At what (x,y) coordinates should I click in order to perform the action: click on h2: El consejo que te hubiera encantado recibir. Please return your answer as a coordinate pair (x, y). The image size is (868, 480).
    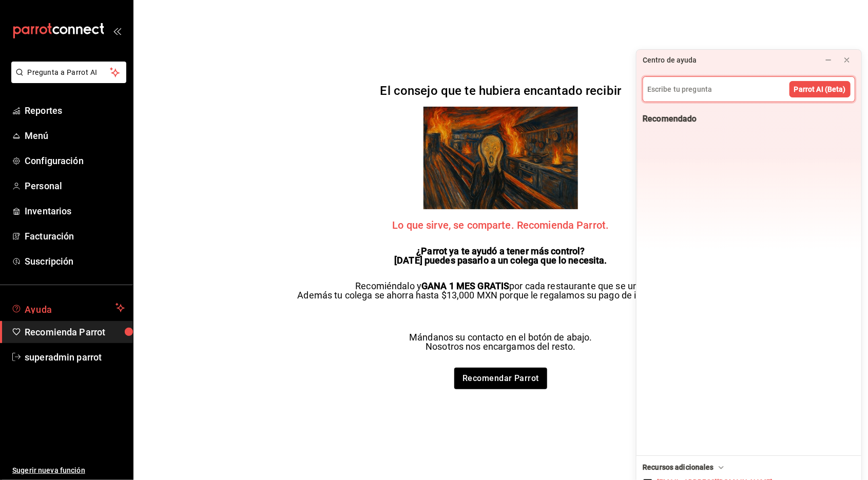
    Looking at the image, I should click on (501, 91).